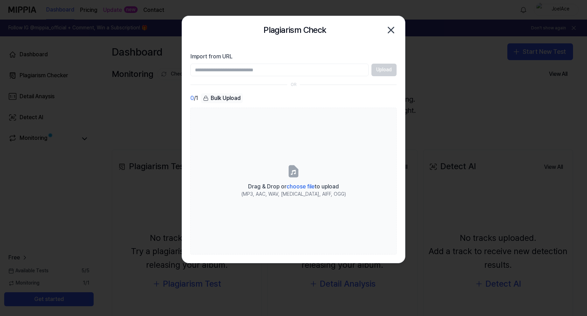  Describe the element at coordinates (293, 186) in the screenshot. I see `span: Drag & Drop or to upload` at that location.